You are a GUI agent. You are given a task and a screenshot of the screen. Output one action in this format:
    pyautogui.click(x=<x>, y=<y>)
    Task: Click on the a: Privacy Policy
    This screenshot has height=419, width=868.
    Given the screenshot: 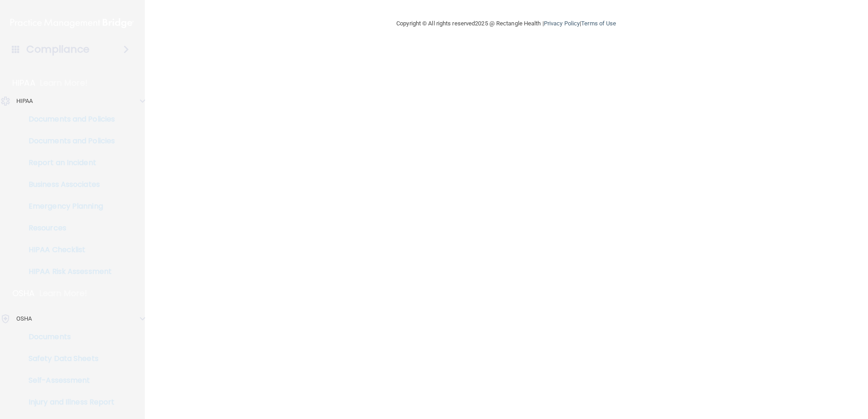 What is the action you would take?
    pyautogui.click(x=561, y=23)
    